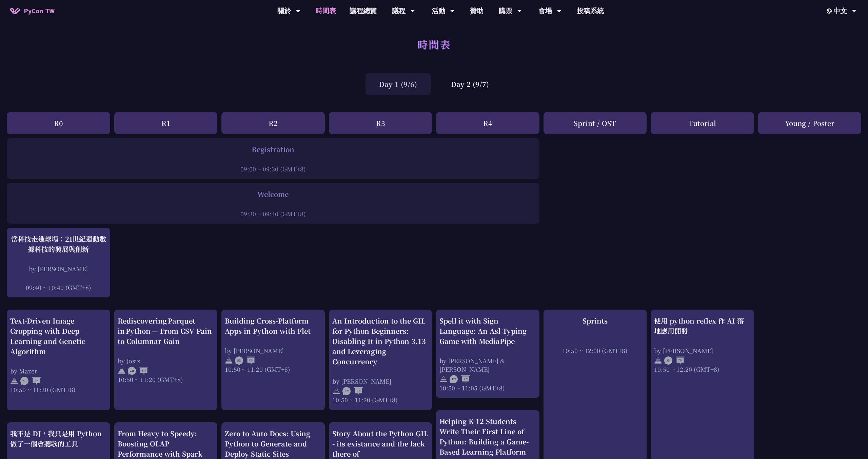  I want to click on a: PyCon TW, so click(32, 11).